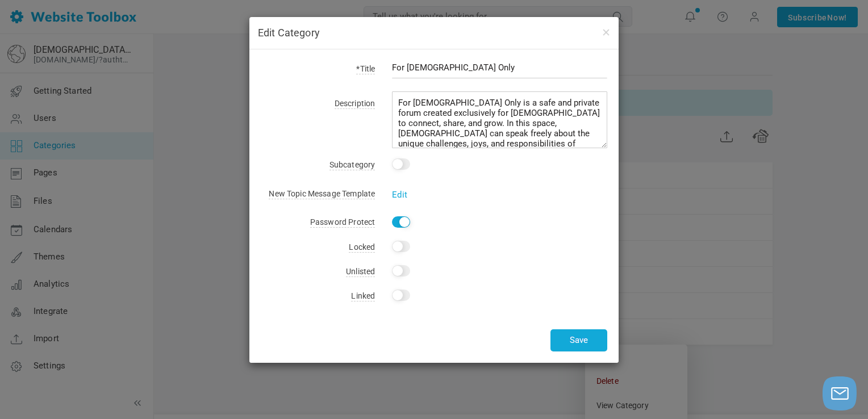 Image resolution: width=868 pixels, height=419 pixels. I want to click on span: Description, so click(355, 104).